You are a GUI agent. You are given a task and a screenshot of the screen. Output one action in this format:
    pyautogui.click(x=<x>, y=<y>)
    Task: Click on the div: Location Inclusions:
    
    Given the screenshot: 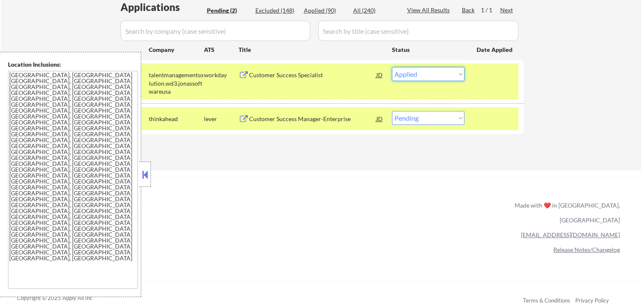 What is the action you would take?
    pyautogui.click(x=73, y=65)
    